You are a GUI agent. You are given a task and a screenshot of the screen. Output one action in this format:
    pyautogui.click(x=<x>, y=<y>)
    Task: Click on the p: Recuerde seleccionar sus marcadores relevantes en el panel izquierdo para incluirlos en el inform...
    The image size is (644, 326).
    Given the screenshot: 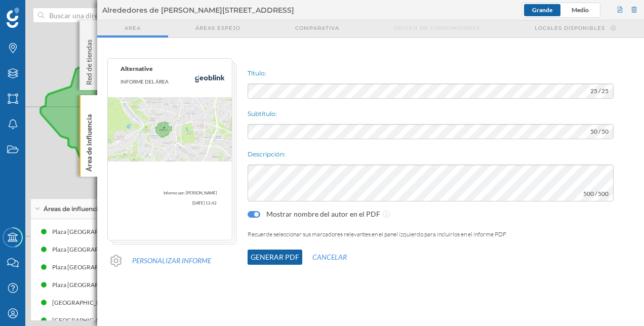 What is the action you would take?
    pyautogui.click(x=430, y=234)
    